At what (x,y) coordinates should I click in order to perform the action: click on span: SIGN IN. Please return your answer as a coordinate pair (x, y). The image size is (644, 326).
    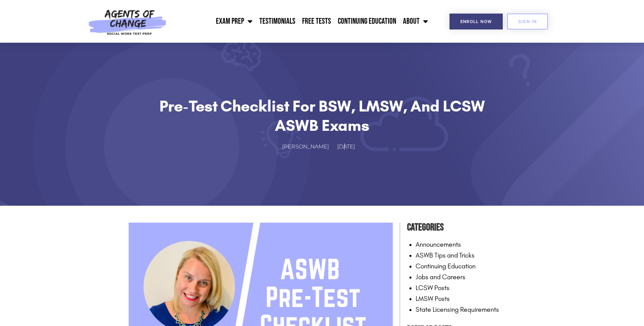
    Looking at the image, I should click on (527, 22).